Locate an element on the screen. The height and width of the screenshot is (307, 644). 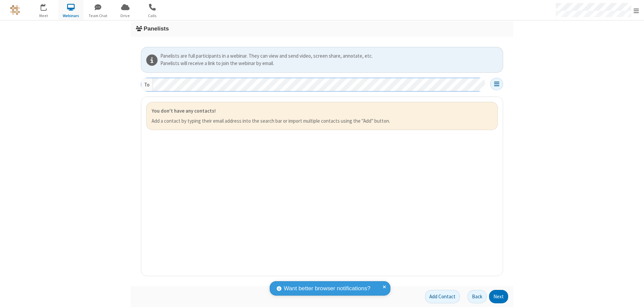
span: Want better browser notifications? is located at coordinates (327, 288).